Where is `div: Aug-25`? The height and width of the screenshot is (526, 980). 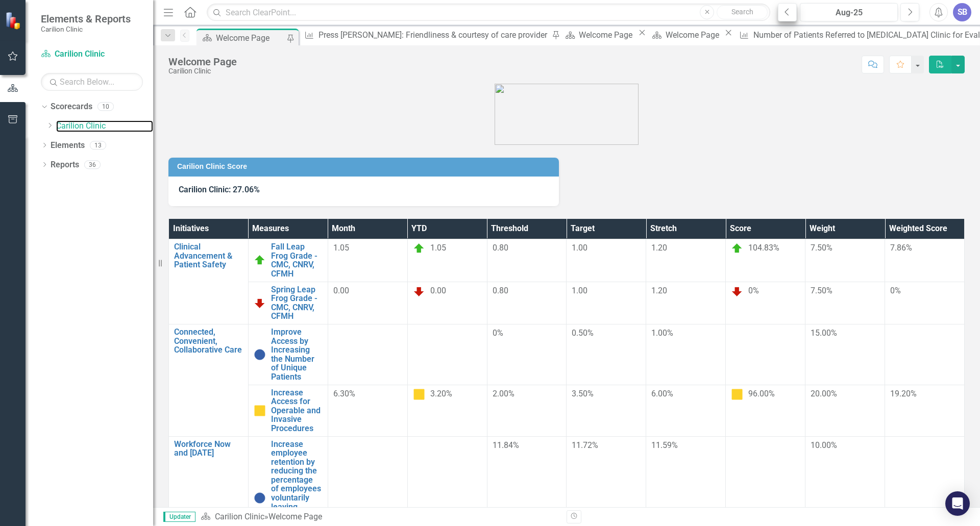 div: Aug-25 is located at coordinates (849, 13).